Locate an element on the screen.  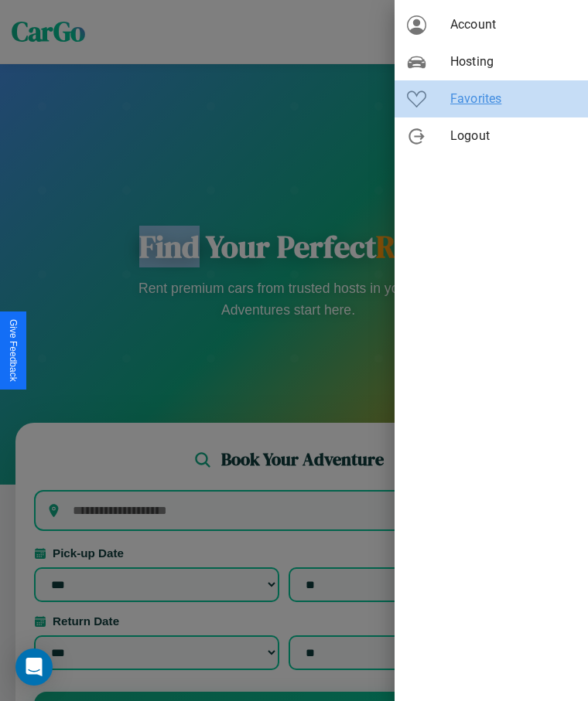
span: Logout is located at coordinates (512, 136).